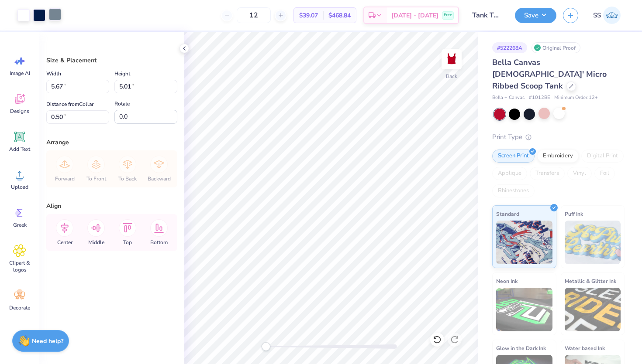  What do you see at coordinates (604, 174) in the screenshot?
I see `div: Foil` at bounding box center [604, 174].